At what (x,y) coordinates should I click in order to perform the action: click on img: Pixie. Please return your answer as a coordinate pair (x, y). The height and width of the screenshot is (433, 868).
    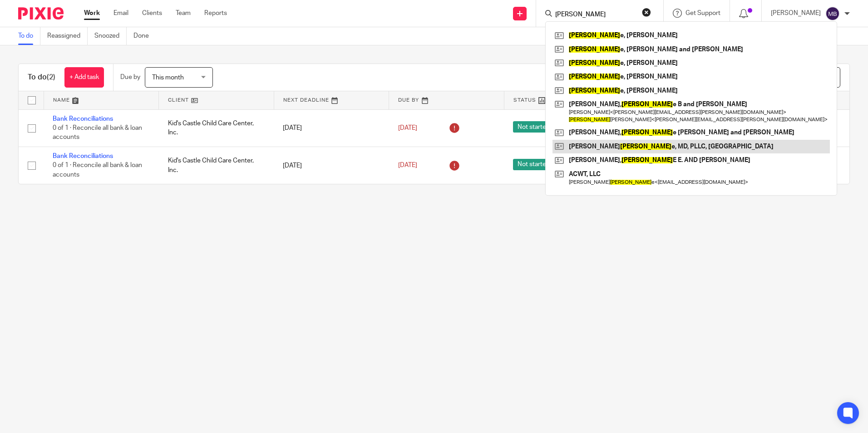
    Looking at the image, I should click on (41, 13).